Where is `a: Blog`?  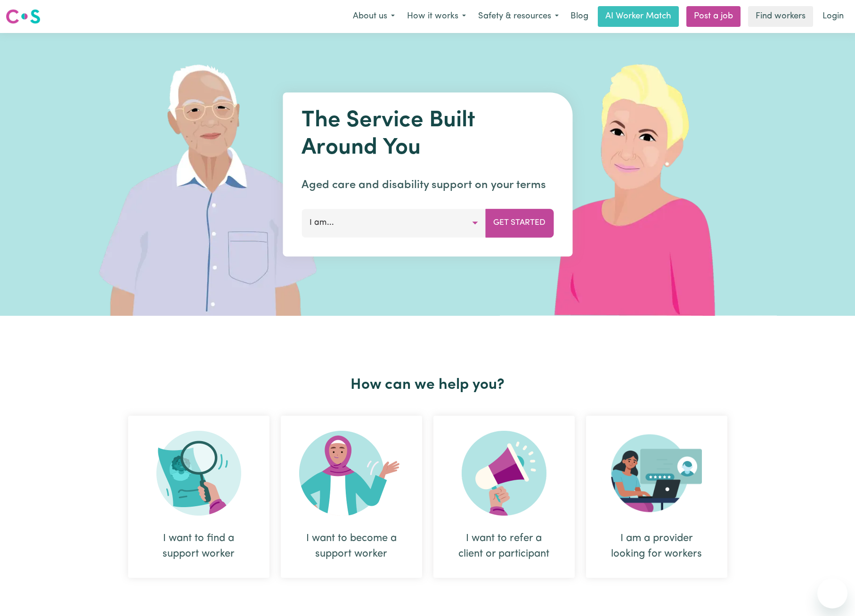
a: Blog is located at coordinates (580, 17).